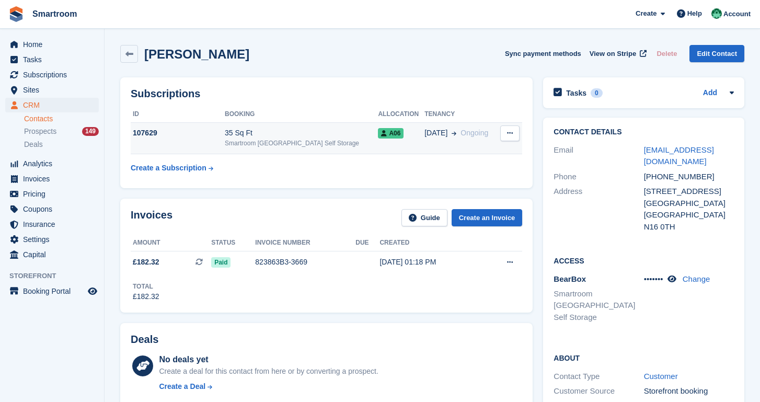 The height and width of the screenshot is (402, 760). I want to click on span: Deals, so click(33, 144).